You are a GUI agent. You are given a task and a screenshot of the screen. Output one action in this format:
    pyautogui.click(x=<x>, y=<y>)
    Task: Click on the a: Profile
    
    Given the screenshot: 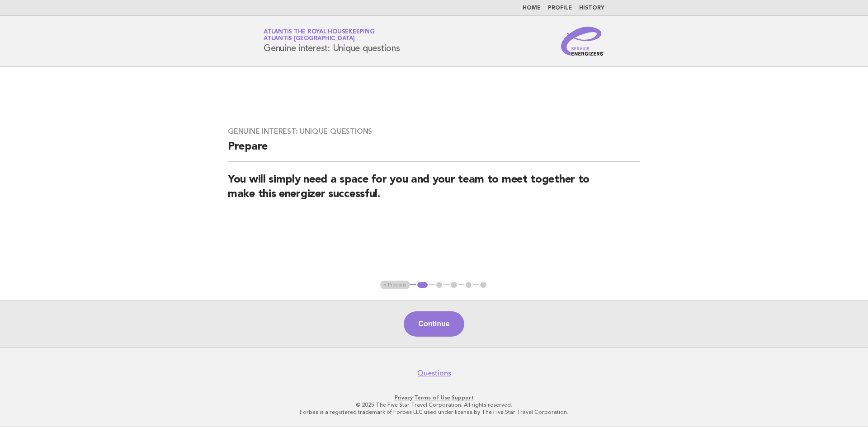 What is the action you would take?
    pyautogui.click(x=560, y=8)
    